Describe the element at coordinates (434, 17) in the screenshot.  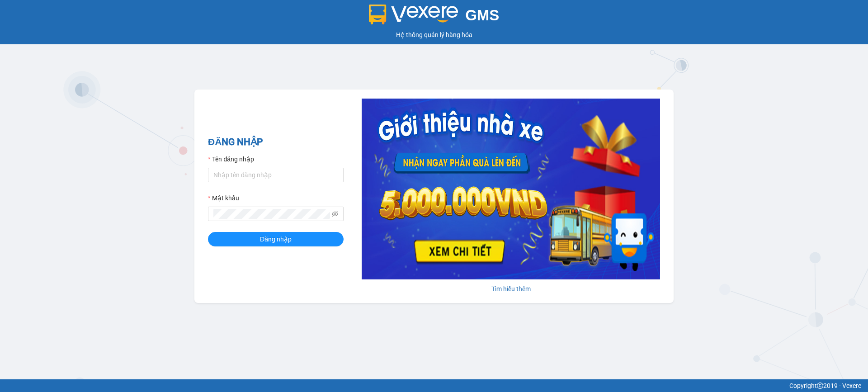
I see `a: GMS` at that location.